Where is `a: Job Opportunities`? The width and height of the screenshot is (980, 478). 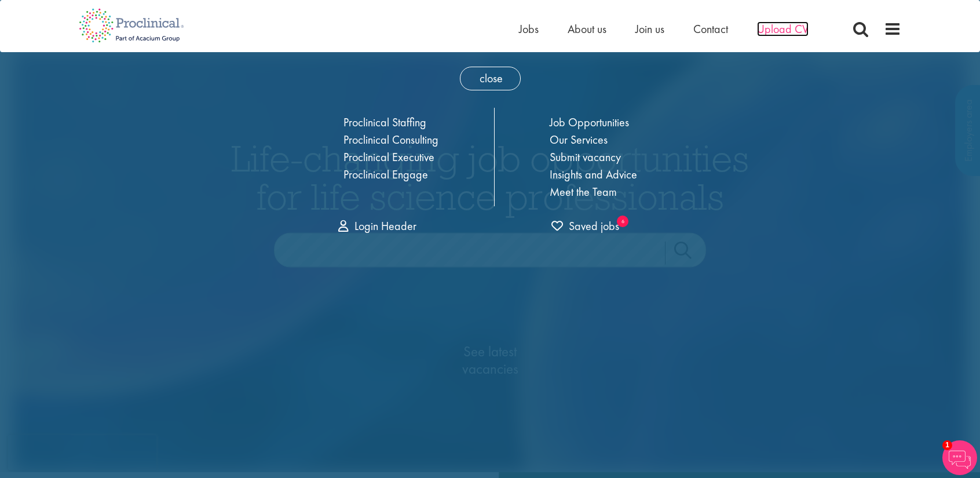
a: Job Opportunities is located at coordinates (589, 122).